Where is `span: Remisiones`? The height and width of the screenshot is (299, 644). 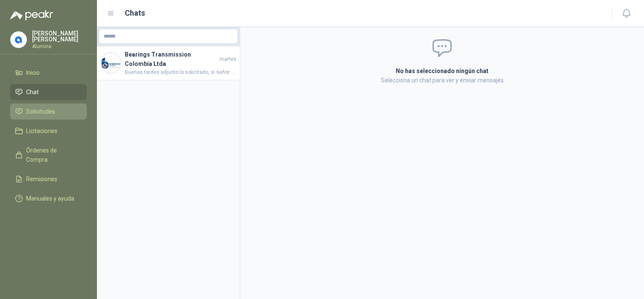
span: Remisiones is located at coordinates (42, 178).